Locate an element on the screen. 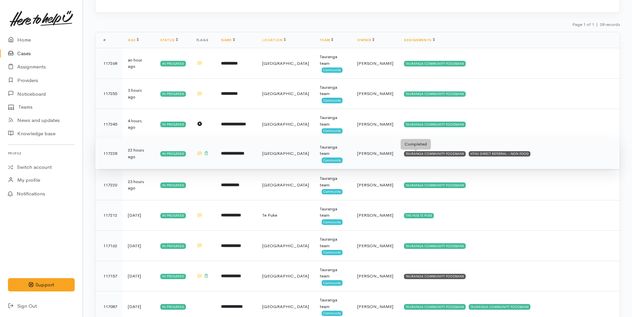  a: Status is located at coordinates (169, 40).